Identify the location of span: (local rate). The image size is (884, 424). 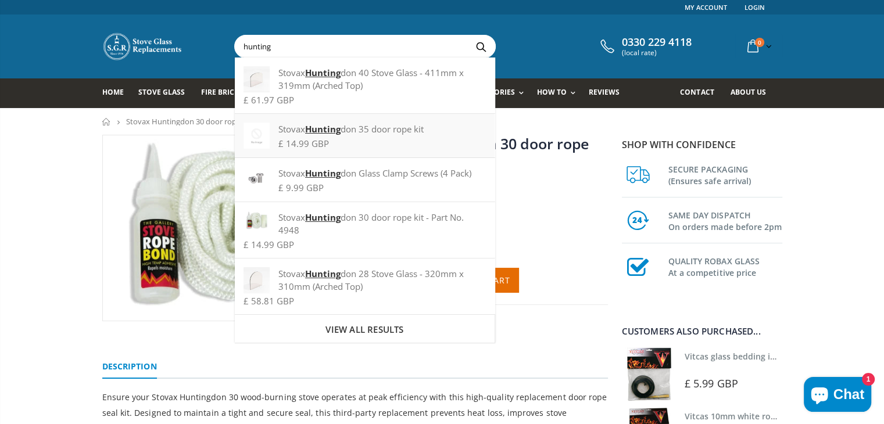
(657, 53).